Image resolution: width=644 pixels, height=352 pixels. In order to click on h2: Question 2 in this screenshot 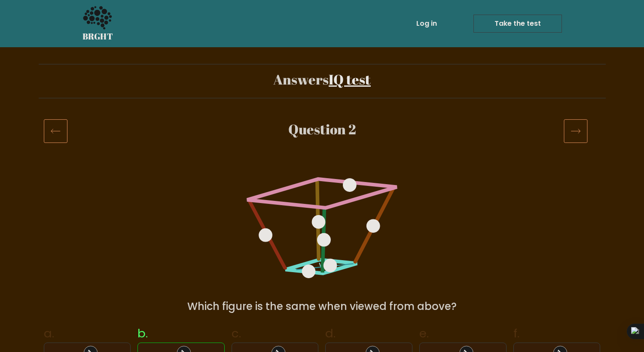, I will do `click(322, 129)`.